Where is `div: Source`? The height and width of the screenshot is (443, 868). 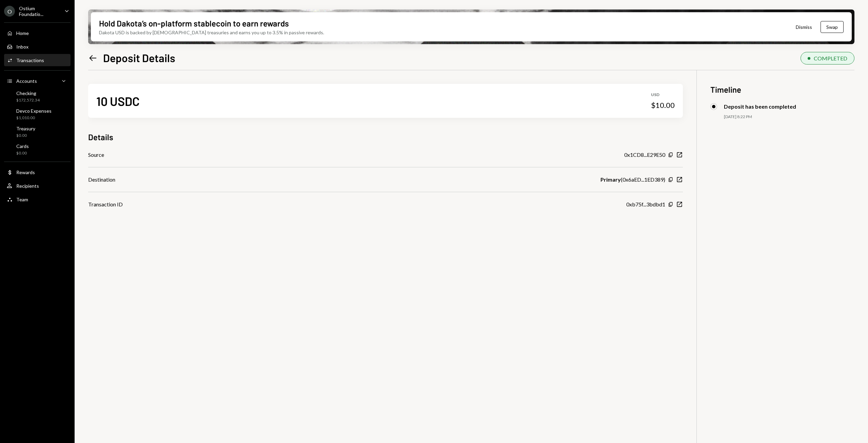
div: Source is located at coordinates (96, 155).